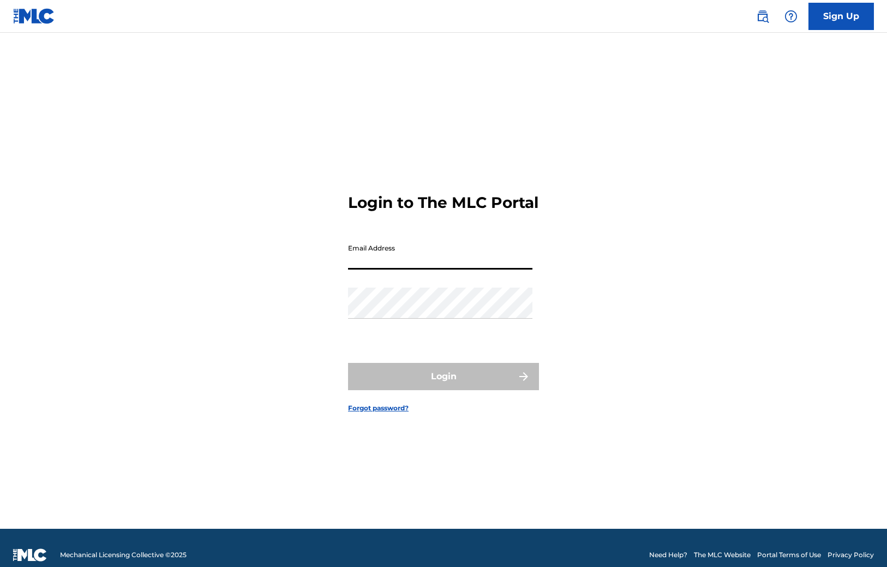  Describe the element at coordinates (763, 16) in the screenshot. I see `a: Public Search` at that location.